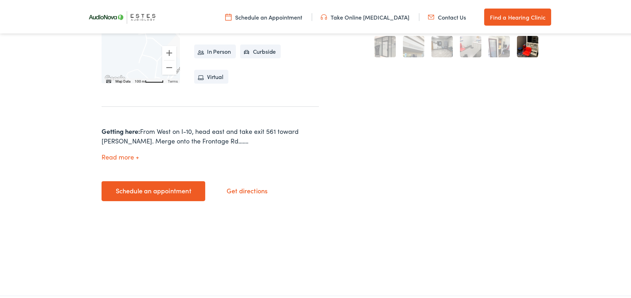 The image size is (631, 298). Describe the element at coordinates (121, 130) in the screenshot. I see `strong: Getting here:` at that location.